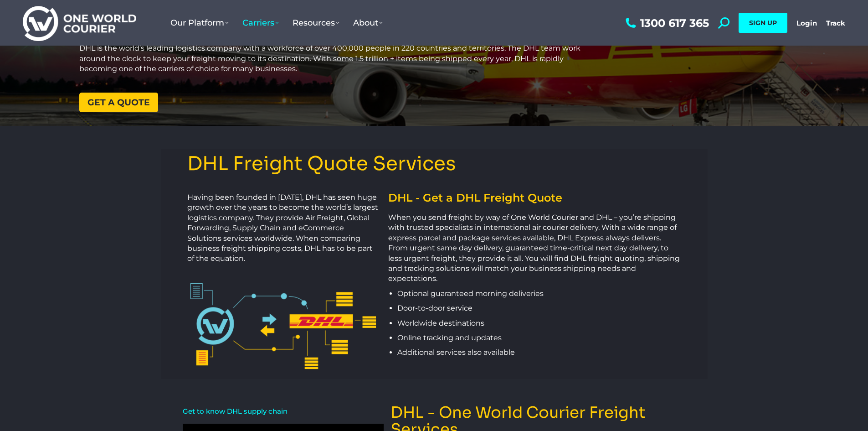 The height and width of the screenshot is (431, 868). Describe the element at coordinates (368, 23) in the screenshot. I see `a: About` at that location.